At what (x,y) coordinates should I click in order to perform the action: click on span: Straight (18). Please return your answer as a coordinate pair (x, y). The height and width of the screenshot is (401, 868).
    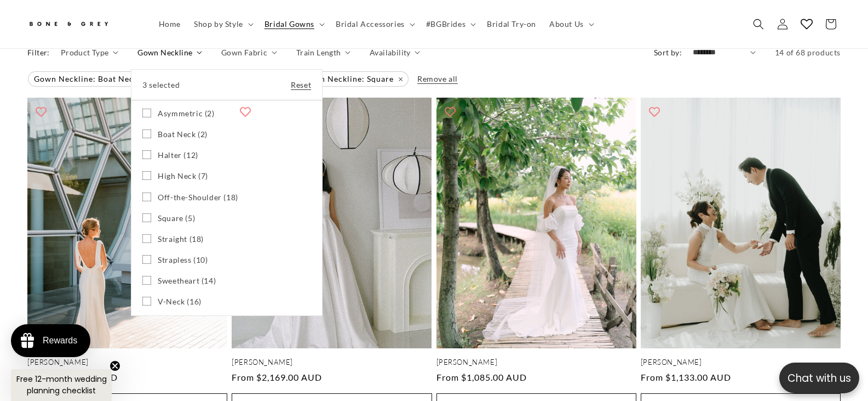
    Looking at the image, I should click on (181, 239).